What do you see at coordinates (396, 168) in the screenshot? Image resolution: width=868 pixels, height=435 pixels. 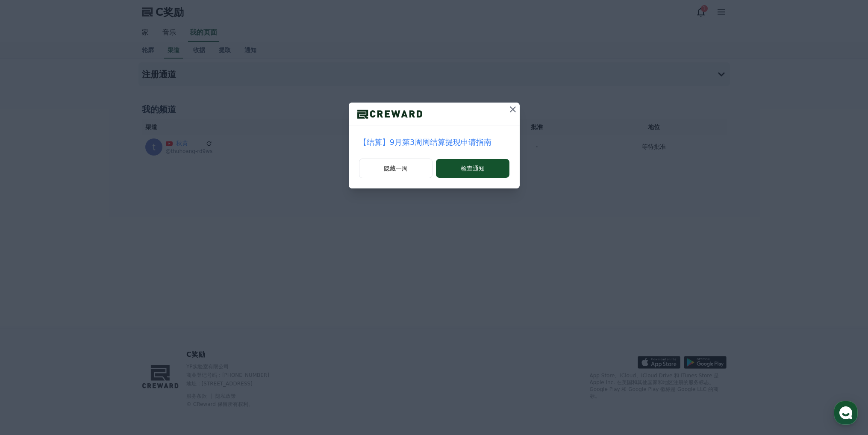 I see `button: 隐藏一周` at bounding box center [396, 168].